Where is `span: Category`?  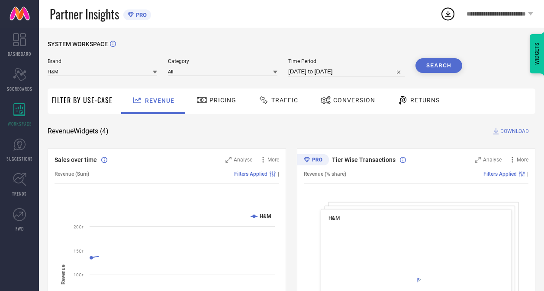 span: Category is located at coordinates (222, 61).